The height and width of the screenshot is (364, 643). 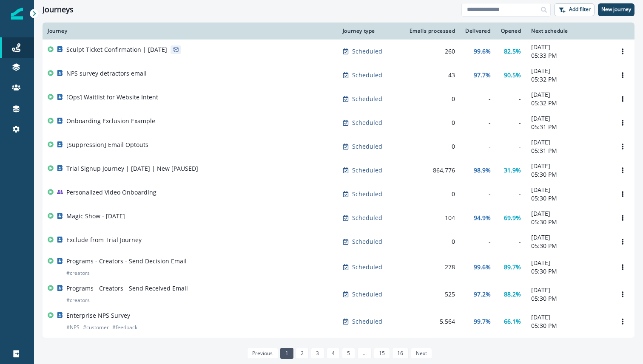 What do you see at coordinates (568, 55) in the screenshot?
I see `p: 05:33 PM` at bounding box center [568, 55].